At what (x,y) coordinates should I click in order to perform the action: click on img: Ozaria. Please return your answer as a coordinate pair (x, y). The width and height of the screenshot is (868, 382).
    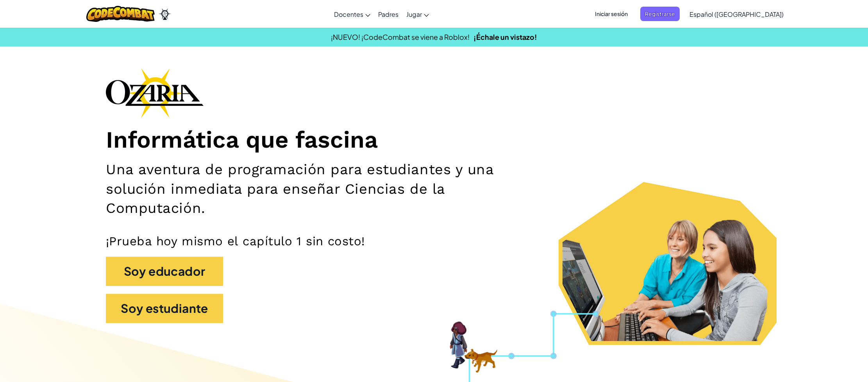
    Looking at the image, I should click on (165, 14).